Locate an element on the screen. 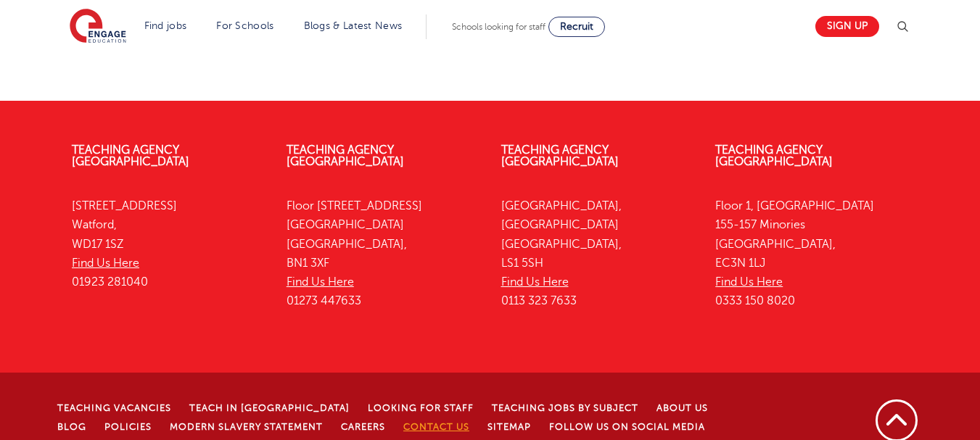  a: Follow us on Social Media is located at coordinates (627, 427).